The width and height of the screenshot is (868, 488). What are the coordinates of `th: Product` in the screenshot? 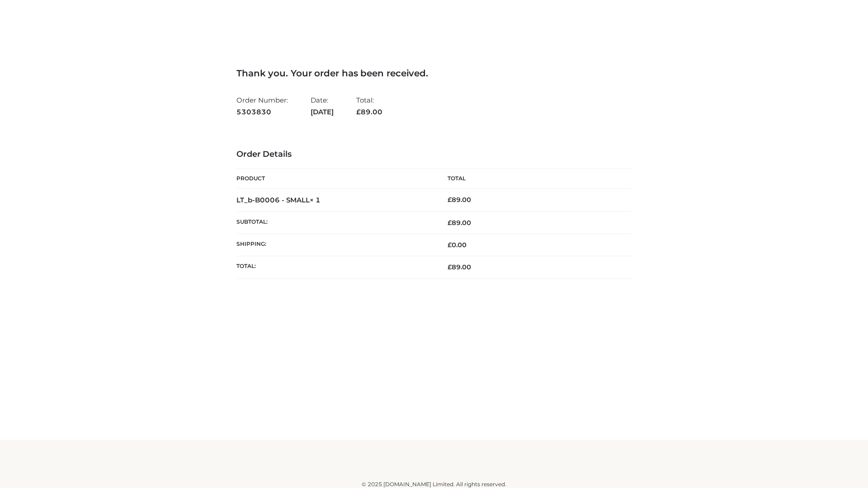 It's located at (335, 178).